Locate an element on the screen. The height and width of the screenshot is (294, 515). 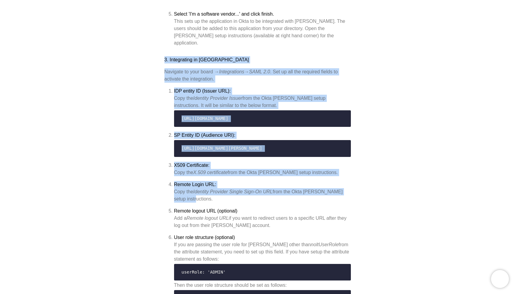
em: Identity Provider Single Sign-On URL is located at coordinates (233, 192).